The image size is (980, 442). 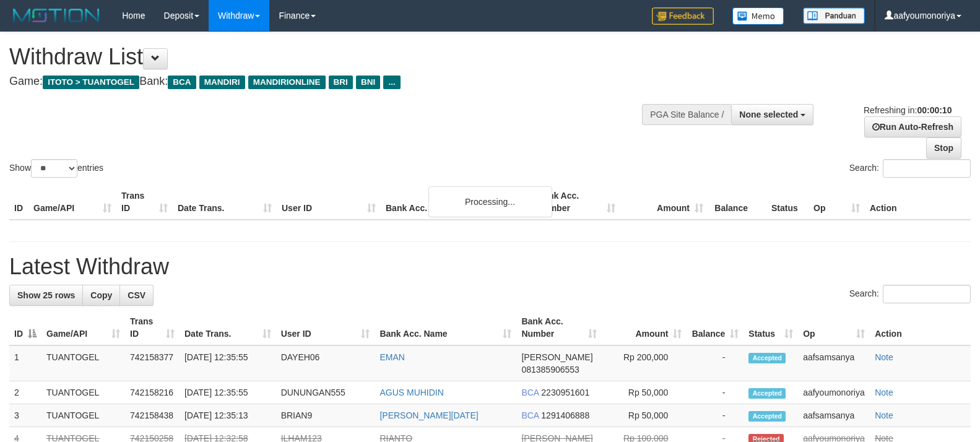 I want to click on th: Trans ID: activate to sort column ascending, so click(x=152, y=327).